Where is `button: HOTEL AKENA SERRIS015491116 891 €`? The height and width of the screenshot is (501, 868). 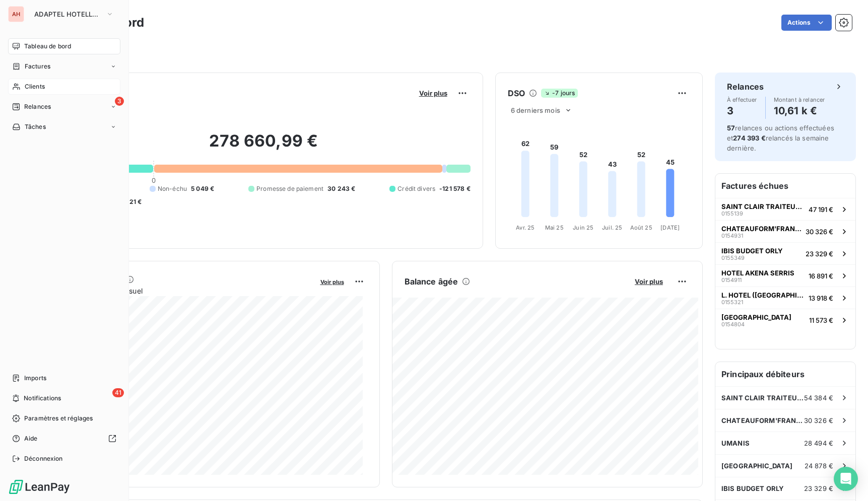
button: HOTEL AKENA SERRIS015491116 891 € is located at coordinates (785, 276).